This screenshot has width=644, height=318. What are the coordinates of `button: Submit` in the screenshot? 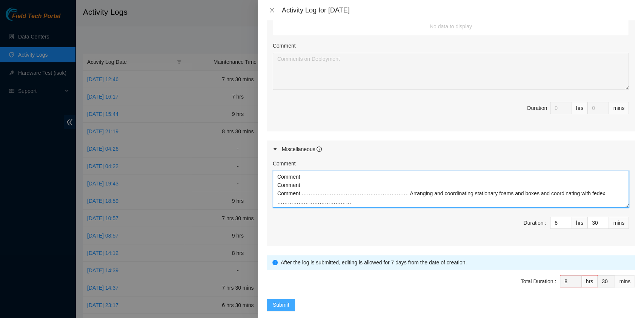 It's located at (281, 305).